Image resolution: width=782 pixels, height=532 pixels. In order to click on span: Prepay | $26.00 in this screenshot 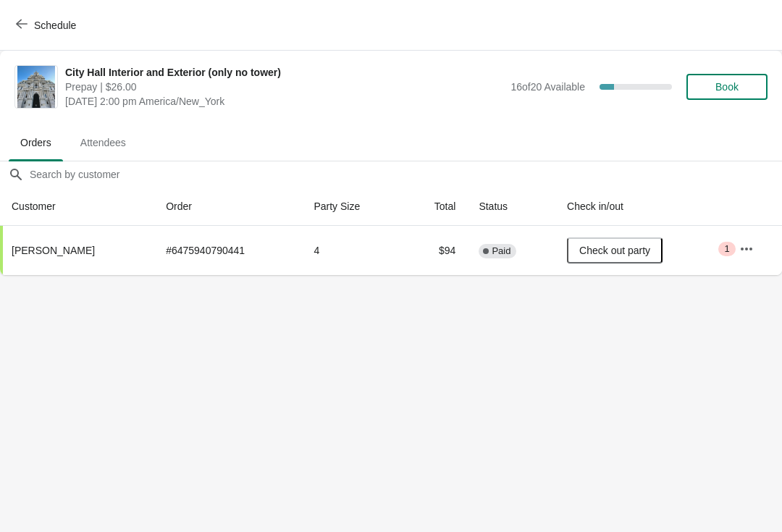, I will do `click(284, 87)`.